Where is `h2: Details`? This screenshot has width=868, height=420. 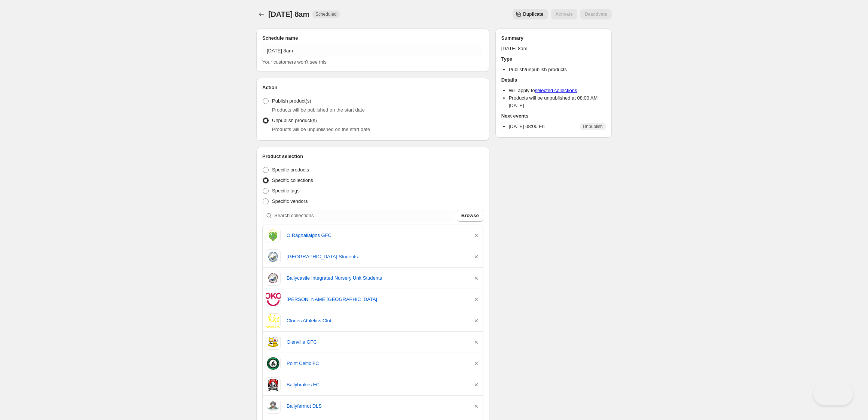 h2: Details is located at coordinates (554, 80).